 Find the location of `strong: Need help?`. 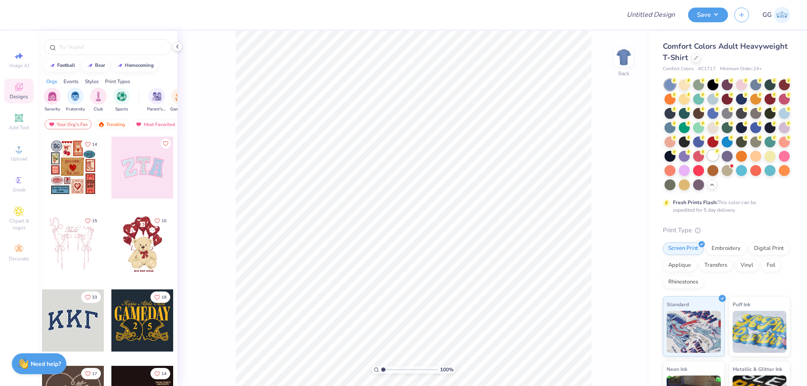

strong: Need help? is located at coordinates (46, 364).